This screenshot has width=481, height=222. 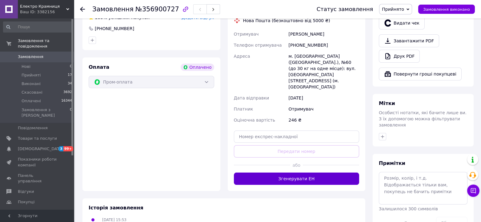 What do you see at coordinates (473, 191) in the screenshot?
I see `button: Чат з покупцем` at bounding box center [473, 191].